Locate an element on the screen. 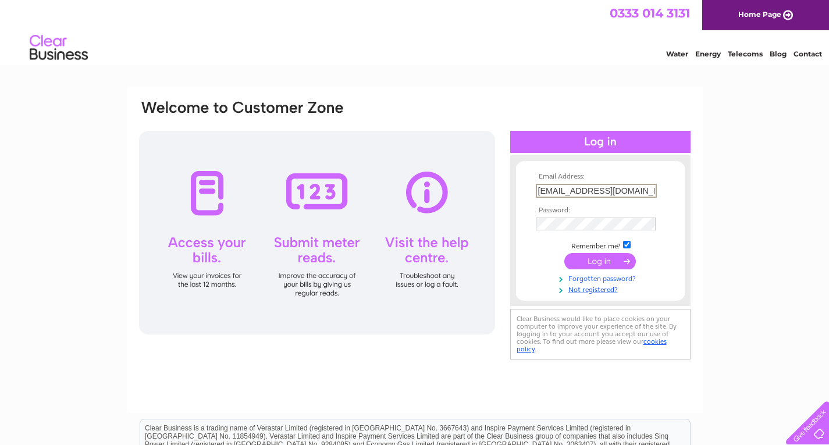  th: Password: is located at coordinates (600, 211).